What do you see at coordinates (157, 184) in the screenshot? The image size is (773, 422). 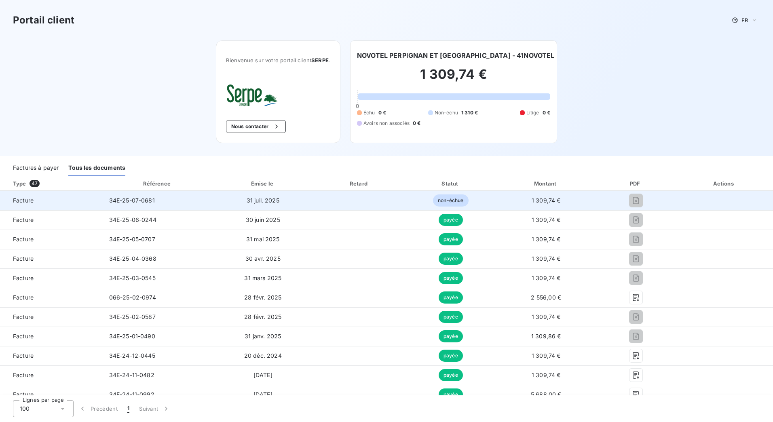 I see `div: Référence` at bounding box center [157, 184].